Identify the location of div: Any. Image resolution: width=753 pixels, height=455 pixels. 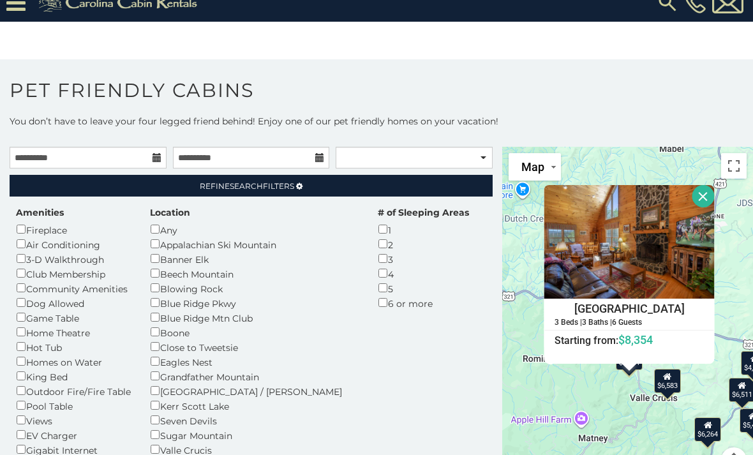
(254, 229).